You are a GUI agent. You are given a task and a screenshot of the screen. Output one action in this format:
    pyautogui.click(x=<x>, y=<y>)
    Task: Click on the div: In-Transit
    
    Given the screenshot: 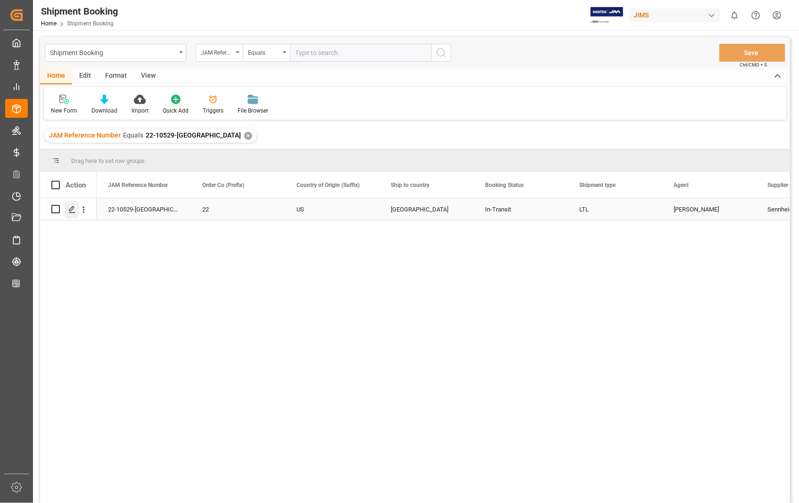 What is the action you would take?
    pyautogui.click(x=521, y=210)
    